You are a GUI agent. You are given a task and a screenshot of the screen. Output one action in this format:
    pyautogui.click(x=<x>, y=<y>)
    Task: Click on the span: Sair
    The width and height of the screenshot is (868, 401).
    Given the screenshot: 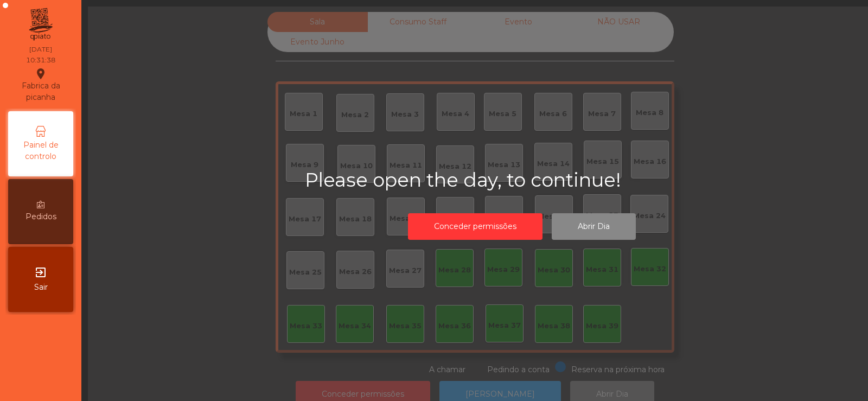 What is the action you would take?
    pyautogui.click(x=41, y=287)
    